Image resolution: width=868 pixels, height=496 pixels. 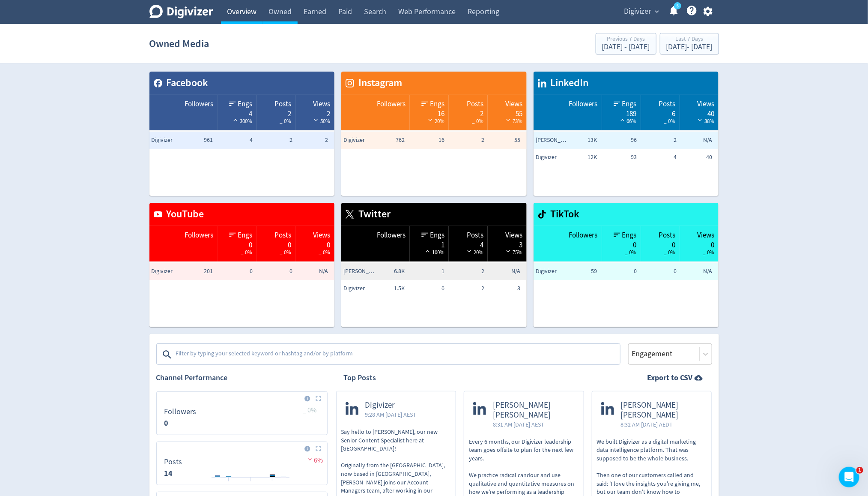 What do you see at coordinates (242, 463) in the screenshot?
I see `svg: Posts 14` at bounding box center [242, 463].